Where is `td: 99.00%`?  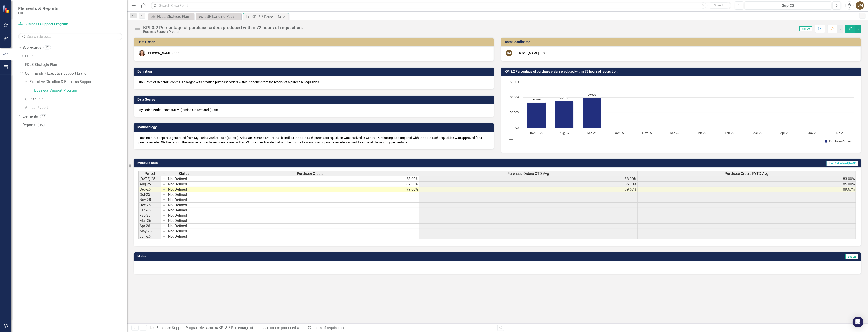
td: 99.00% is located at coordinates (310, 189).